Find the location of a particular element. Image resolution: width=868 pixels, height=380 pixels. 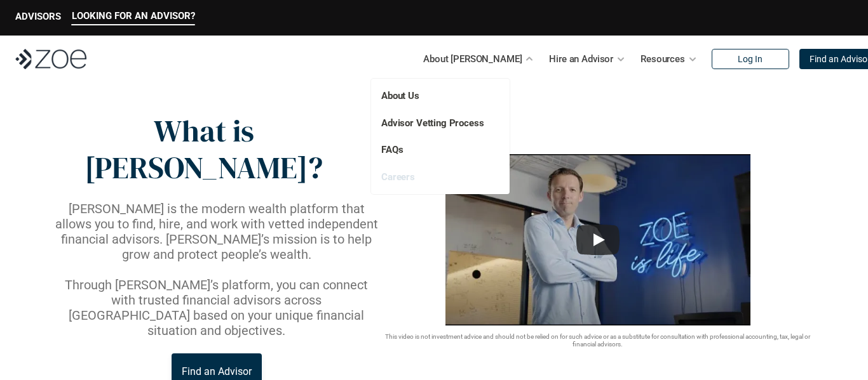

p: Hire an Advisor is located at coordinates (580, 59).